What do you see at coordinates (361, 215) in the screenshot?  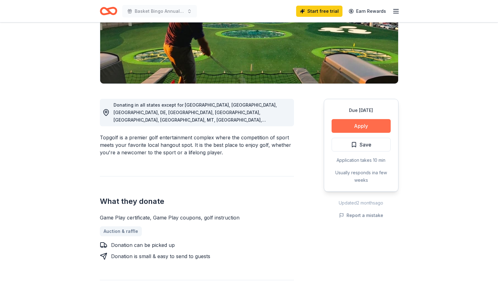 I see `button: Report a mistake` at bounding box center [361, 215].